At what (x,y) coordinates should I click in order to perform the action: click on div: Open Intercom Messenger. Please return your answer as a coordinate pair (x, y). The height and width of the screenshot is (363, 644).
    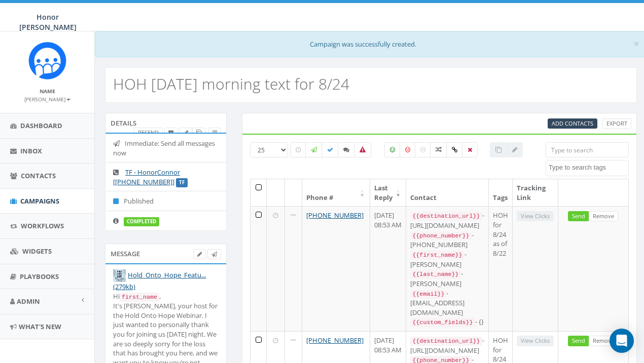
    Looking at the image, I should click on (622, 341).